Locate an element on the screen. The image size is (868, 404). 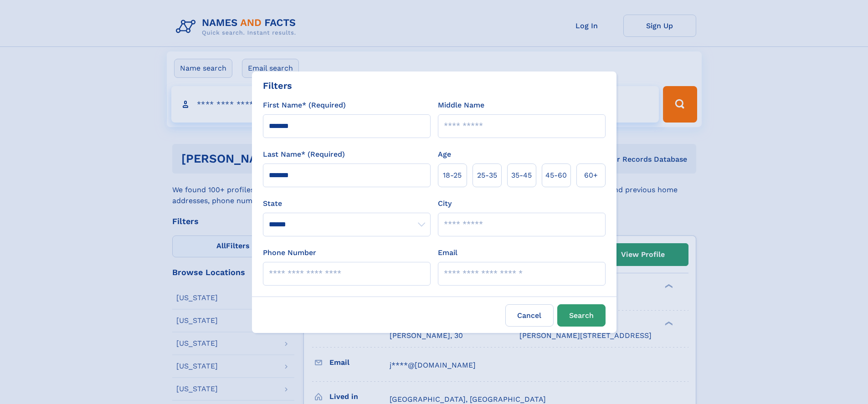
span: 45‑60 is located at coordinates (556, 176).